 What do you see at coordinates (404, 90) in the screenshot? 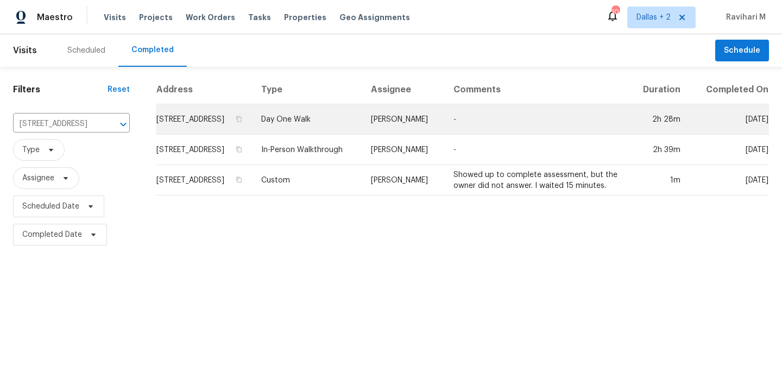
I see `th: Assignee` at bounding box center [404, 90].